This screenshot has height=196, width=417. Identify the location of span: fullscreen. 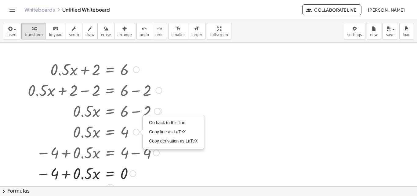
(219, 35).